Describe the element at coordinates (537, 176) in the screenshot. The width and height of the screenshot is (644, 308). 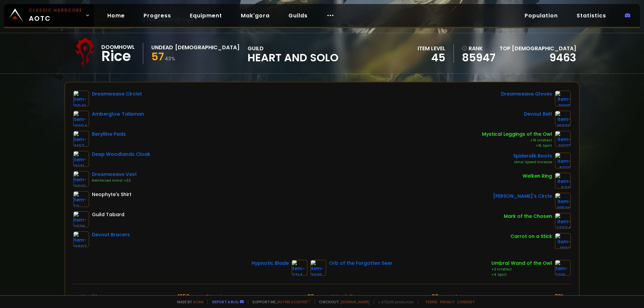
I see `div: Welken Ring` at that location.